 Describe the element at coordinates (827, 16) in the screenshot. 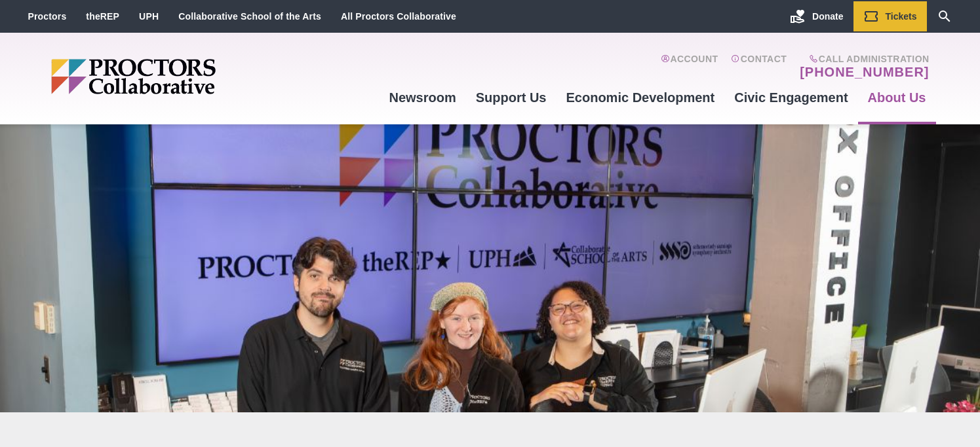

I see `span: Donate` at that location.